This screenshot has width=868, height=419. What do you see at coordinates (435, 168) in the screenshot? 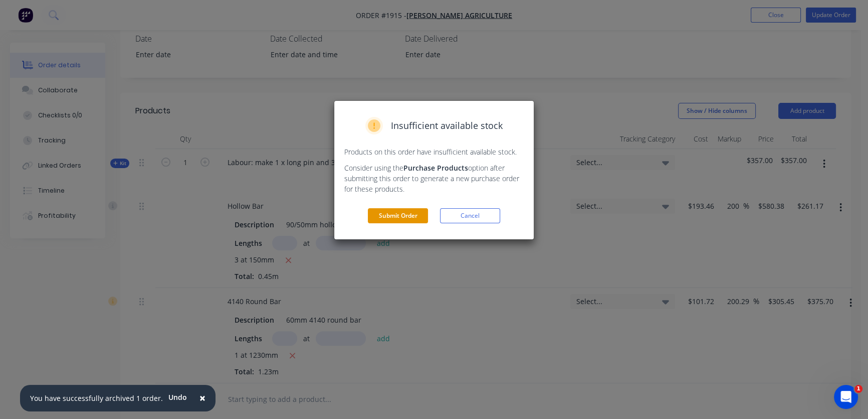
I see `strong: Purchase Products` at bounding box center [435, 168].